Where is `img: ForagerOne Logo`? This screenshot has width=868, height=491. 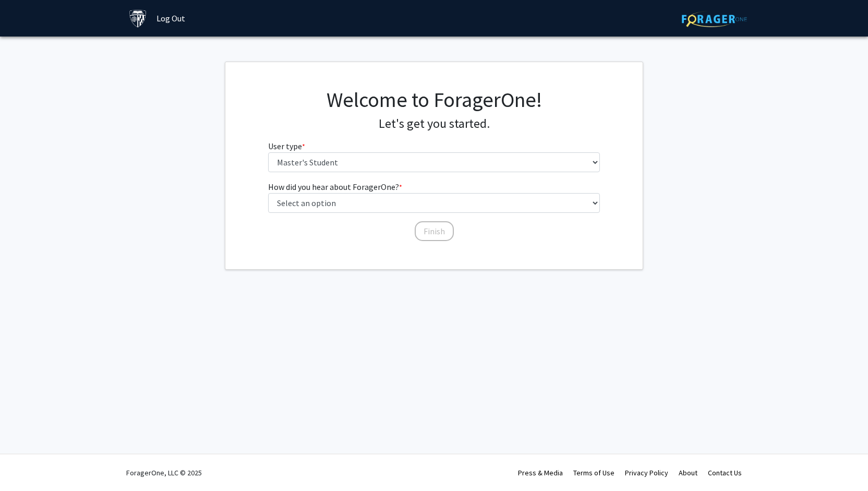
img: ForagerOne Logo is located at coordinates (714, 18).